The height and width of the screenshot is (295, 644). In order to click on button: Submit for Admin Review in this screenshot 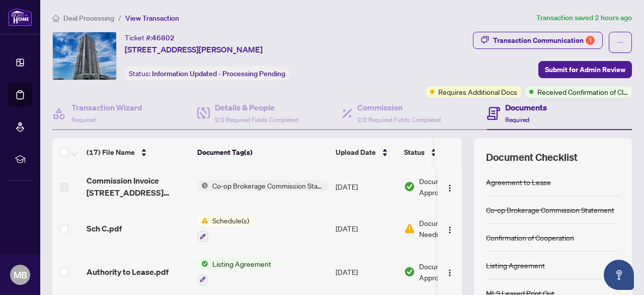, I will do `click(586, 69)`.